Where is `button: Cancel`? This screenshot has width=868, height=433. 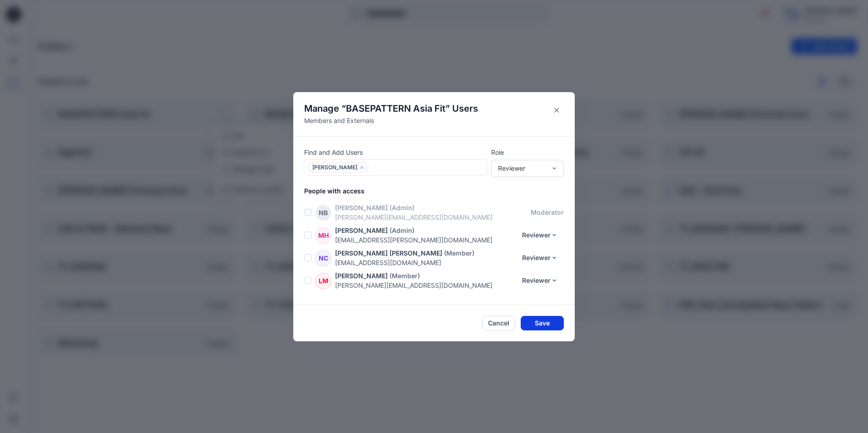
button: Cancel is located at coordinates (499, 323).